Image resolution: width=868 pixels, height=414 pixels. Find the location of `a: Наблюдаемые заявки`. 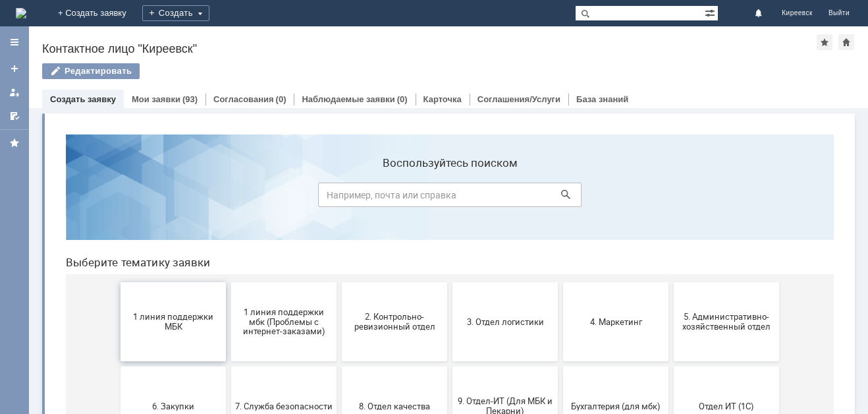

a: Наблюдаемые заявки is located at coordinates (348, 99).